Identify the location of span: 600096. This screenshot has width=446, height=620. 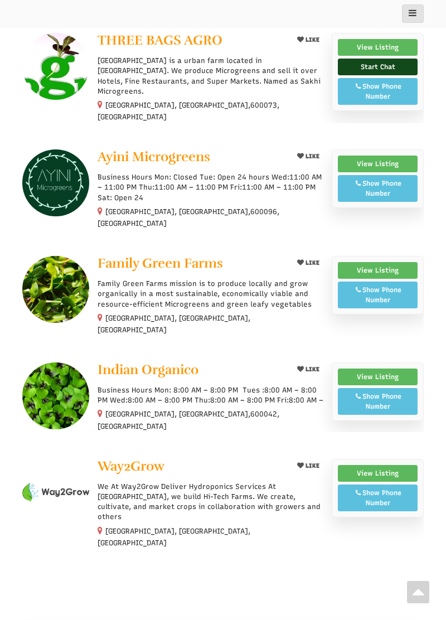
(264, 212).